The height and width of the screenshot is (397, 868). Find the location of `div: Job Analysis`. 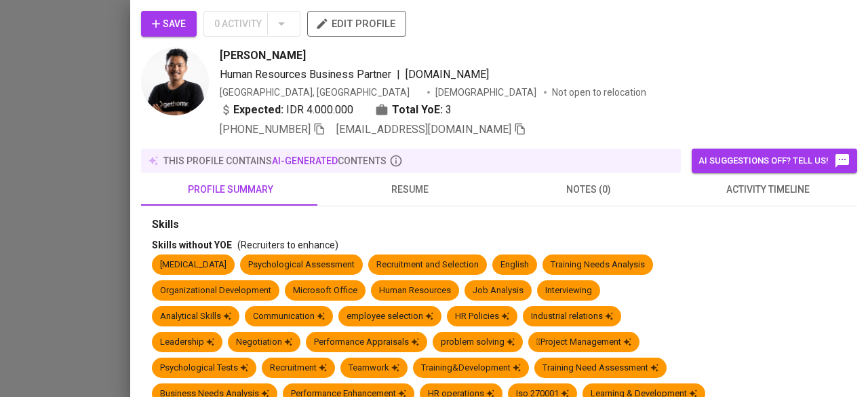

div: Job Analysis is located at coordinates (497, 290).